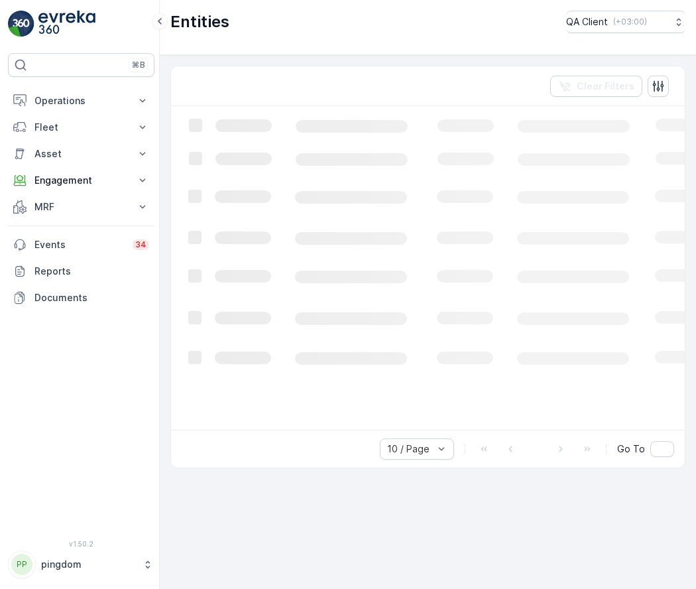  I want to click on p: ( +03:00 ), so click(630, 22).